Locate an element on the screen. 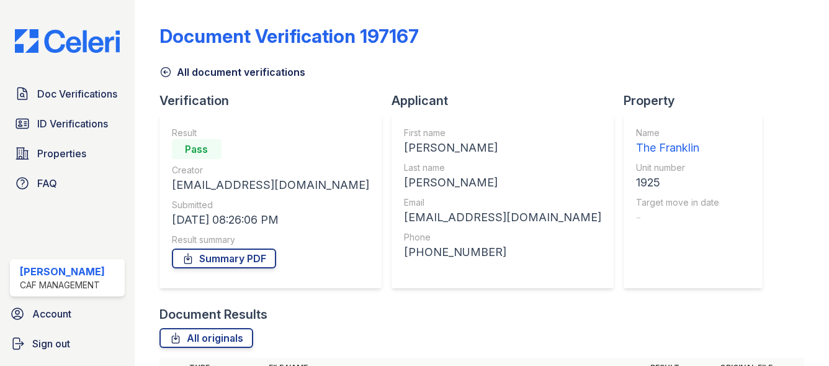  div: Phone is located at coordinates (503, 237).